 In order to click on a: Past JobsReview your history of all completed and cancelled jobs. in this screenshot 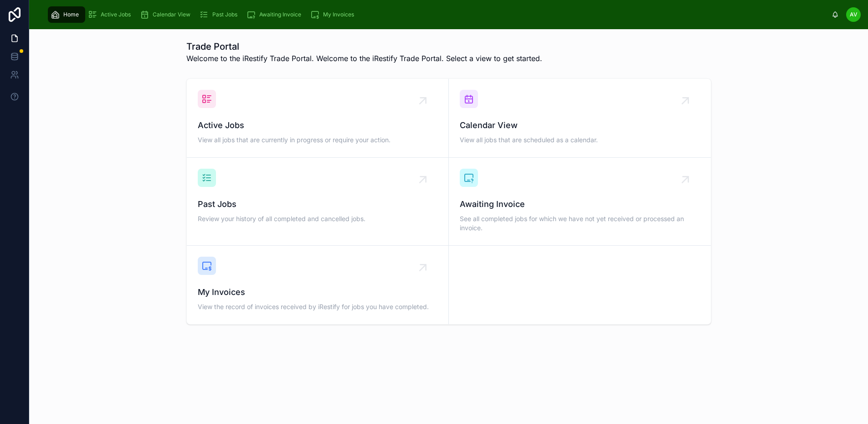, I will do `click(318, 201)`.